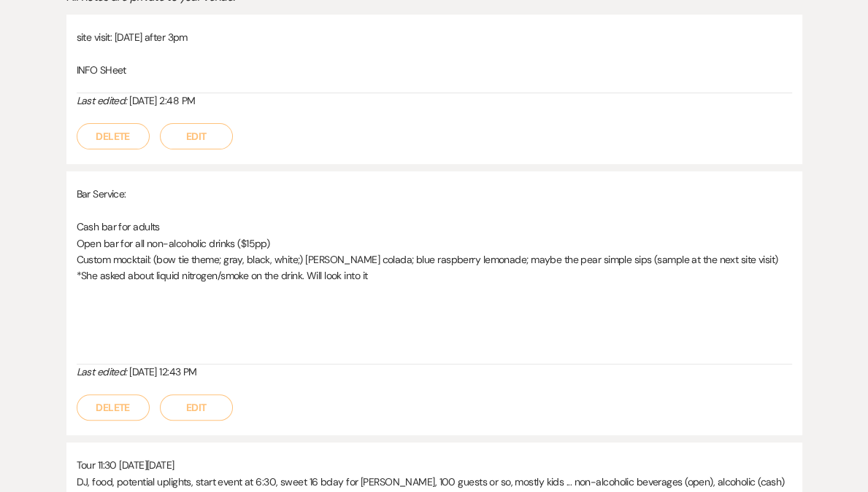 The image size is (868, 492). I want to click on p: Bar Service:, so click(434, 194).